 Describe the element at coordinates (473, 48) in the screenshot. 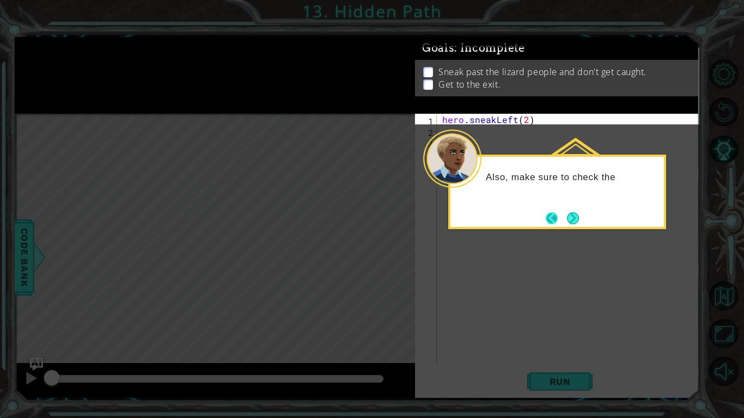

I see `span: Goals` at that location.